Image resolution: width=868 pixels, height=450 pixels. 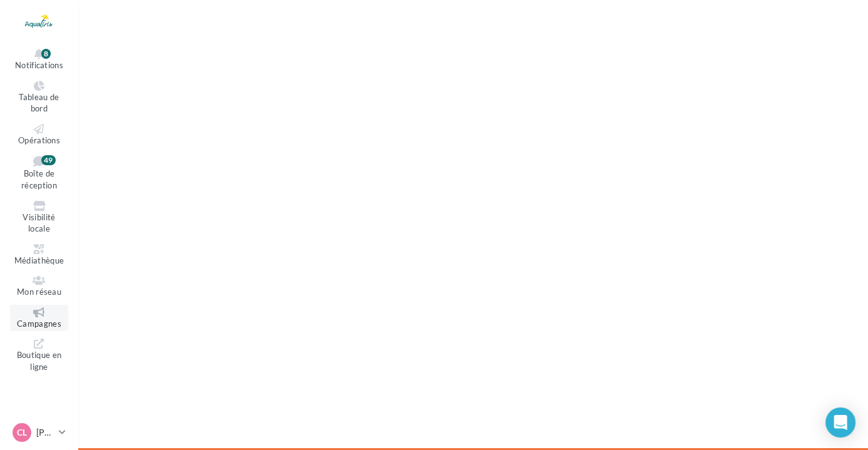 What do you see at coordinates (39, 291) in the screenshot?
I see `span: Mon réseau` at bounding box center [39, 291].